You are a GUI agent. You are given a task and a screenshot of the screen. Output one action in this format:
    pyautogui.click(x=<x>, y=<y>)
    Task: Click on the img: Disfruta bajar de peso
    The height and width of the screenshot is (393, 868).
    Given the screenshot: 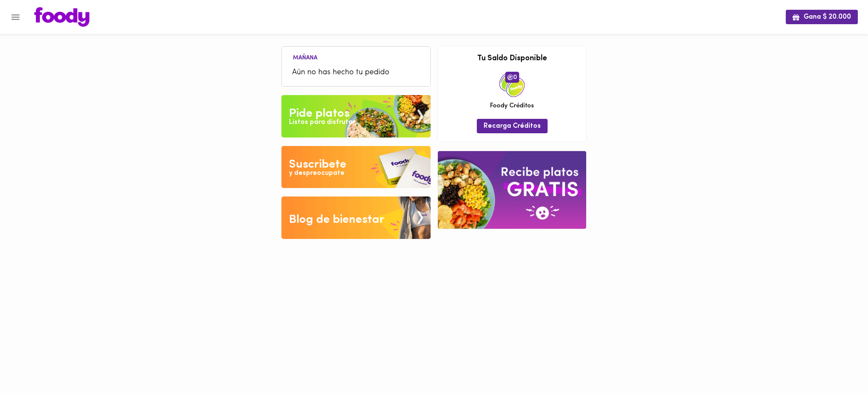 What is the action you would take?
    pyautogui.click(x=356, y=168)
    